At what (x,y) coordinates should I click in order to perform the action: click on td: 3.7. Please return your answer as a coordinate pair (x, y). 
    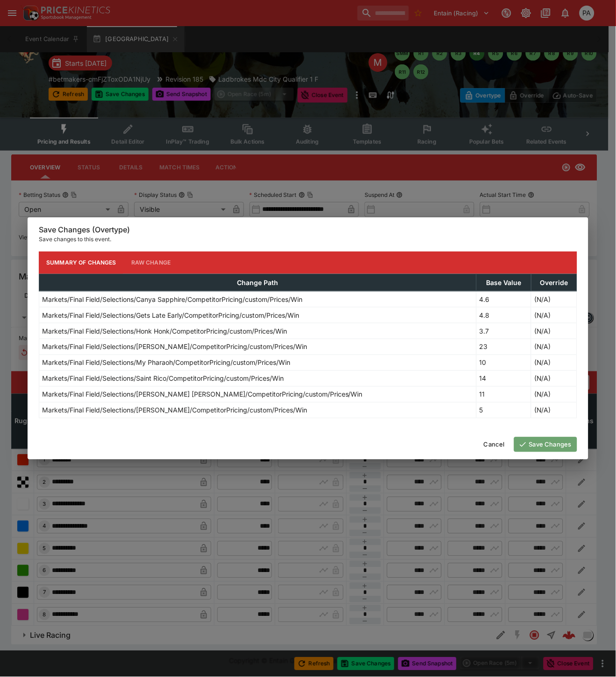
    Looking at the image, I should click on (504, 331).